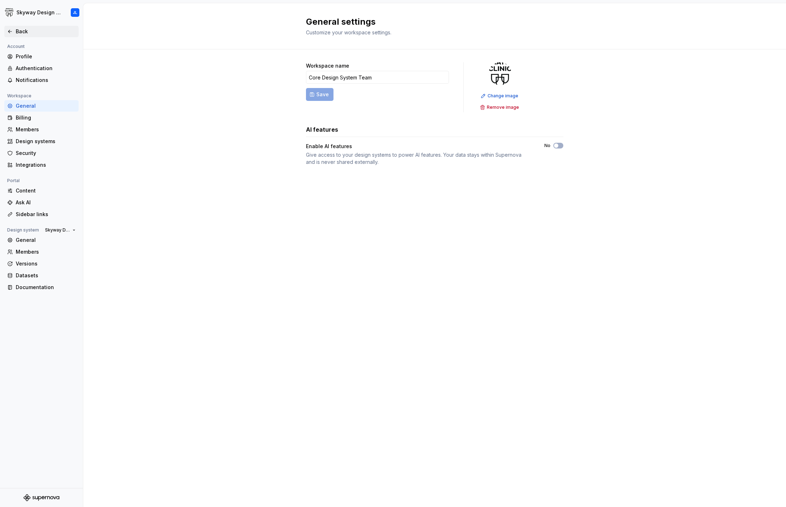 This screenshot has height=507, width=786. What do you see at coordinates (41, 31) in the screenshot?
I see `a: Back` at bounding box center [41, 31].